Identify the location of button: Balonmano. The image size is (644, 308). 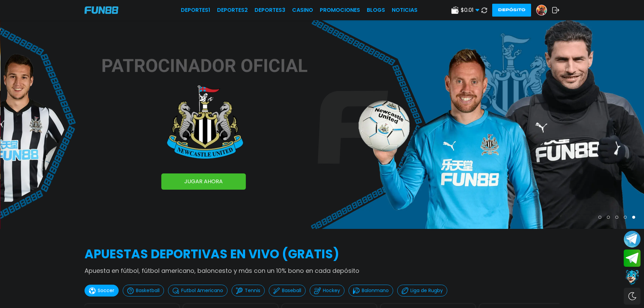
(371, 290).